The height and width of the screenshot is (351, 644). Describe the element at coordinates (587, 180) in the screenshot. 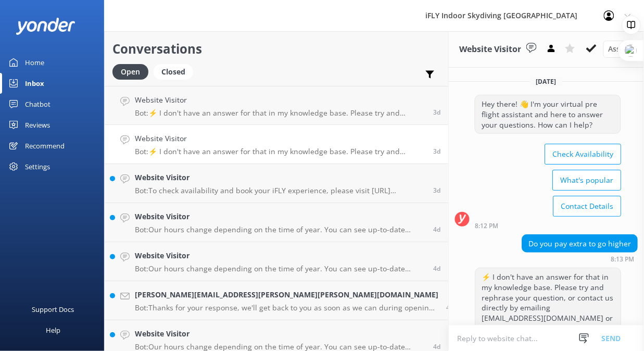

I see `button: What's popular` at that location.